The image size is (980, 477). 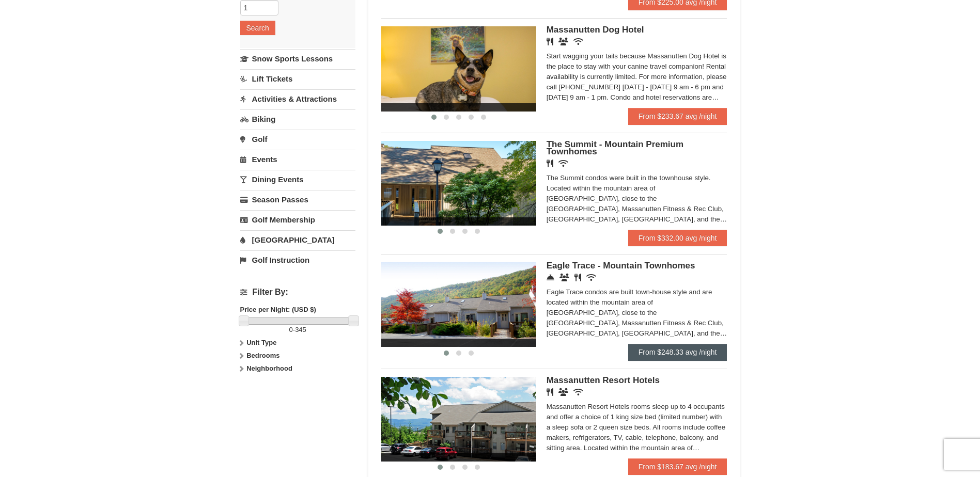 I want to click on span: 345, so click(x=301, y=330).